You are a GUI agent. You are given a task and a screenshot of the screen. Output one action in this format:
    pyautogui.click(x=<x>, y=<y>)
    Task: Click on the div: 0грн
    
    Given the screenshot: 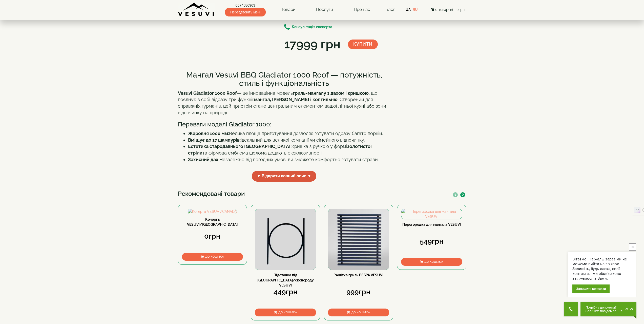 What is the action you would take?
    pyautogui.click(x=213, y=236)
    